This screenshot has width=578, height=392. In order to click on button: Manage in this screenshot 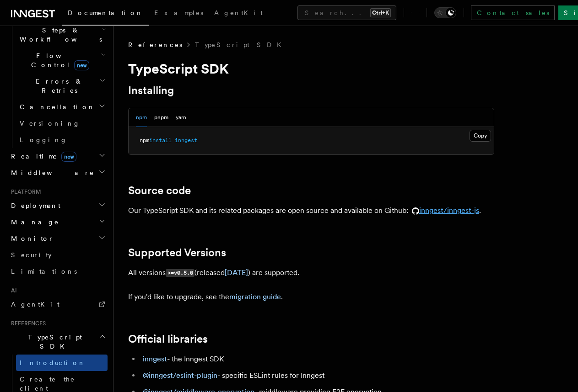, I will do `click(57, 222)`.